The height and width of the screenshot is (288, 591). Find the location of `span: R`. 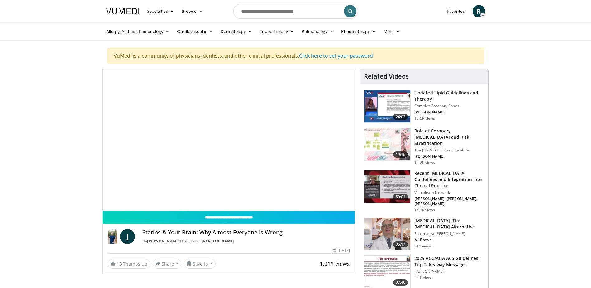

span: R is located at coordinates (479, 11).